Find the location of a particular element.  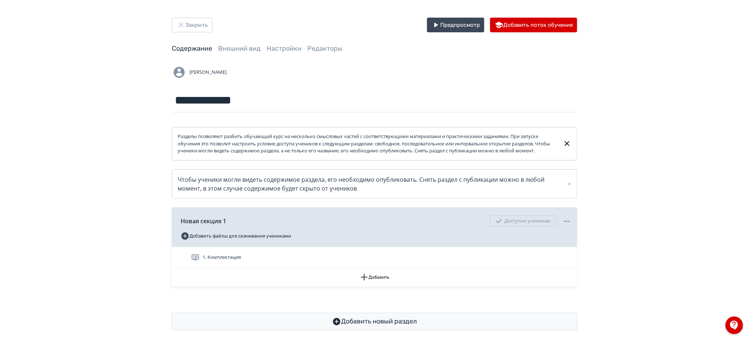

a: Содержание is located at coordinates (192, 48).